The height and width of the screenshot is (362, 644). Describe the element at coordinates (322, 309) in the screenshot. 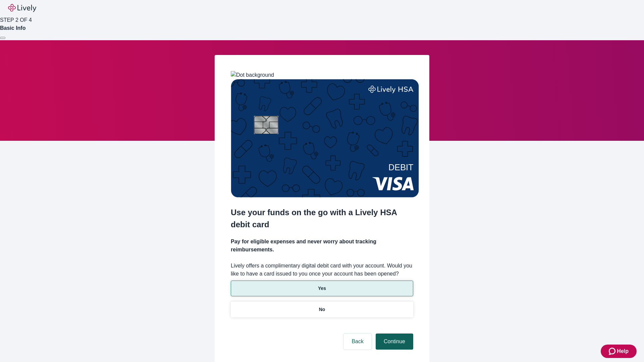

I see `p: No` at that location.